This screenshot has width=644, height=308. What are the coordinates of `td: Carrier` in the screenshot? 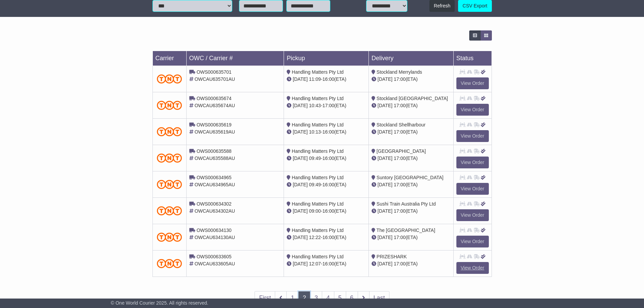 It's located at (169, 58).